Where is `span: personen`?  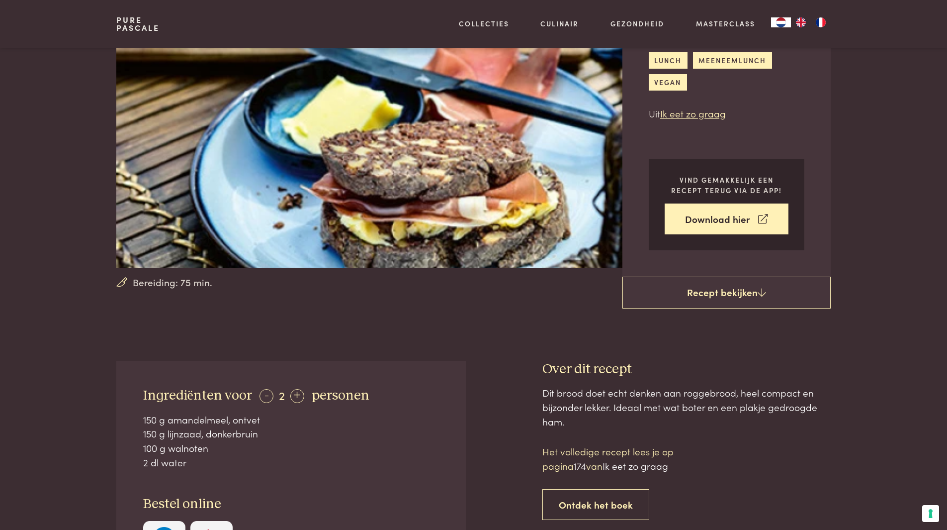
span: personen is located at coordinates (341, 395).